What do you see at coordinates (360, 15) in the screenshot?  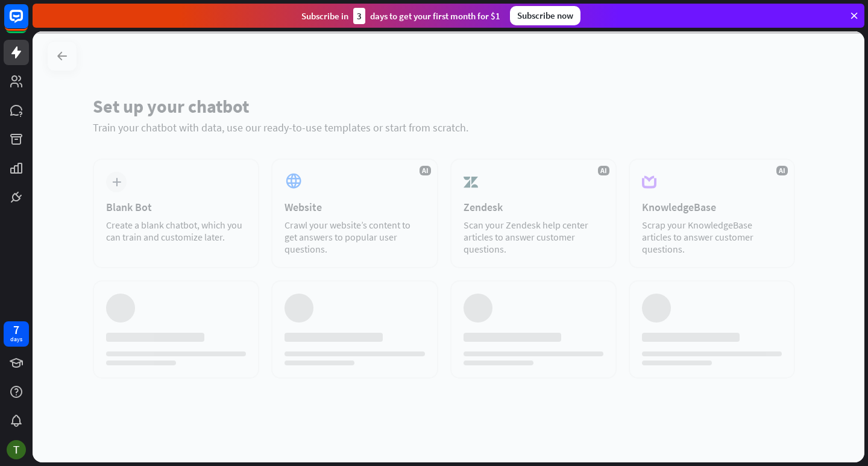 I see `div: 3` at bounding box center [360, 15].